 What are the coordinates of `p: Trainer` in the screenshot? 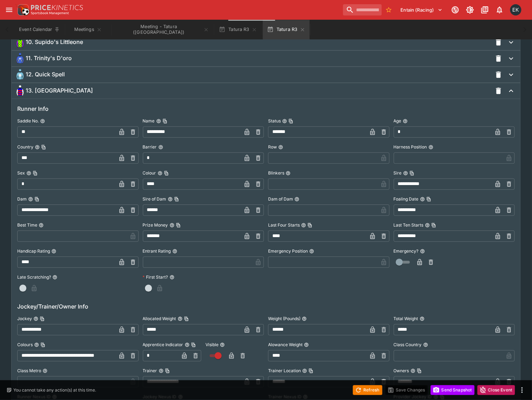 It's located at (150, 371).